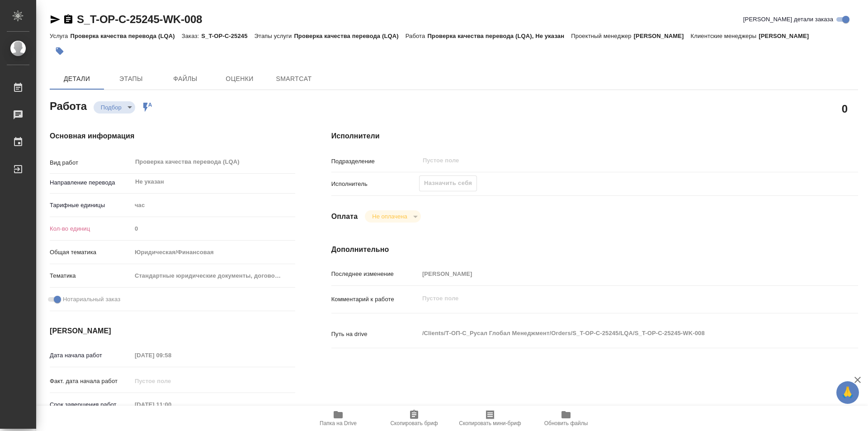  Describe the element at coordinates (139, 19) in the screenshot. I see `a: S_T-OP-C-25245-WK-008` at that location.